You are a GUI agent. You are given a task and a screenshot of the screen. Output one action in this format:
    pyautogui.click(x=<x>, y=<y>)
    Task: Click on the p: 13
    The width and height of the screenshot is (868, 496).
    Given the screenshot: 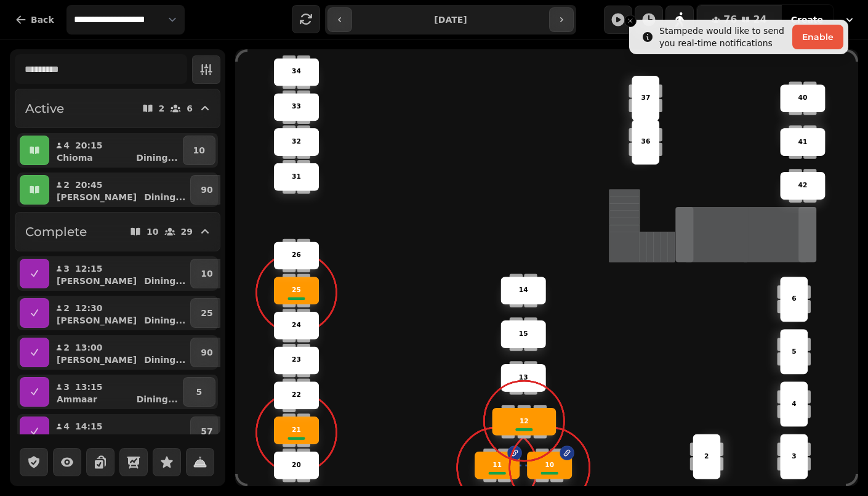 What is the action you would take?
    pyautogui.click(x=523, y=377)
    